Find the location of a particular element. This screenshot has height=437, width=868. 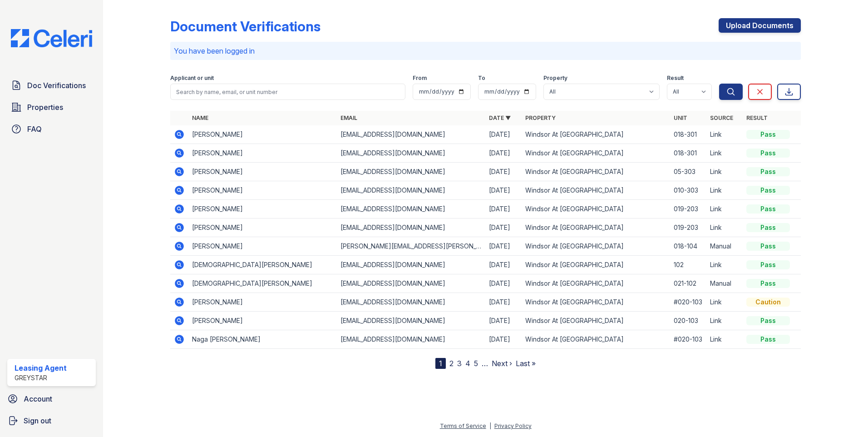

span: Account is located at coordinates (37, 399).